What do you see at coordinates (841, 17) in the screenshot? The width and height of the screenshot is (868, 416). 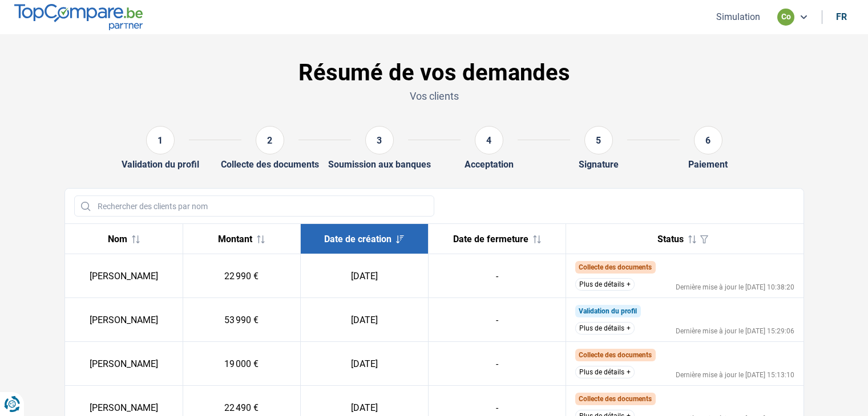 I see `div: fr` at bounding box center [841, 17].